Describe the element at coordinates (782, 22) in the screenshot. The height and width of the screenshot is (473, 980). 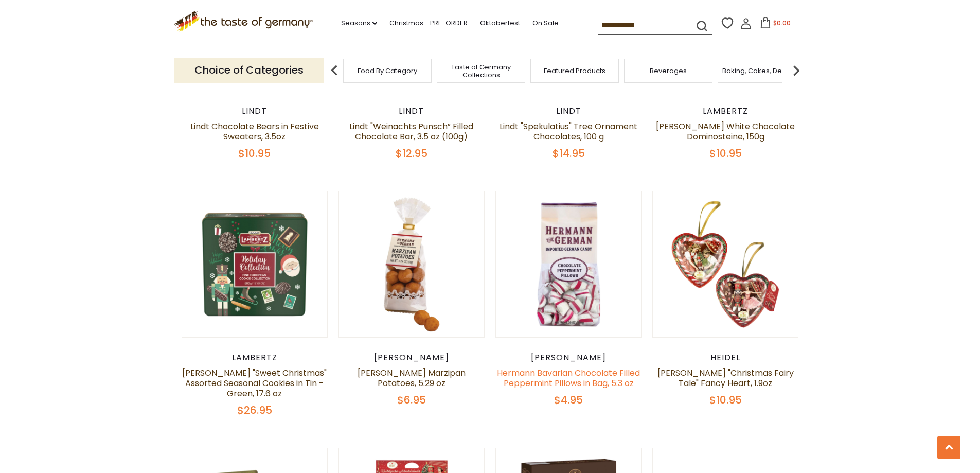
I see `span: $0.00` at that location.